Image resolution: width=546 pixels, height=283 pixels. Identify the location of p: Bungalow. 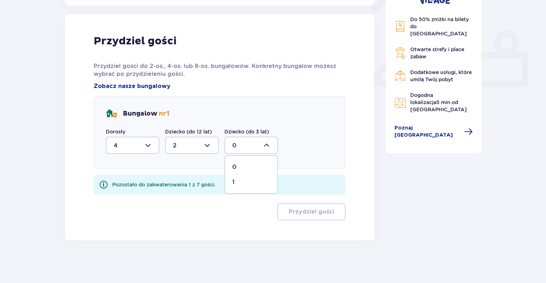
(146, 114).